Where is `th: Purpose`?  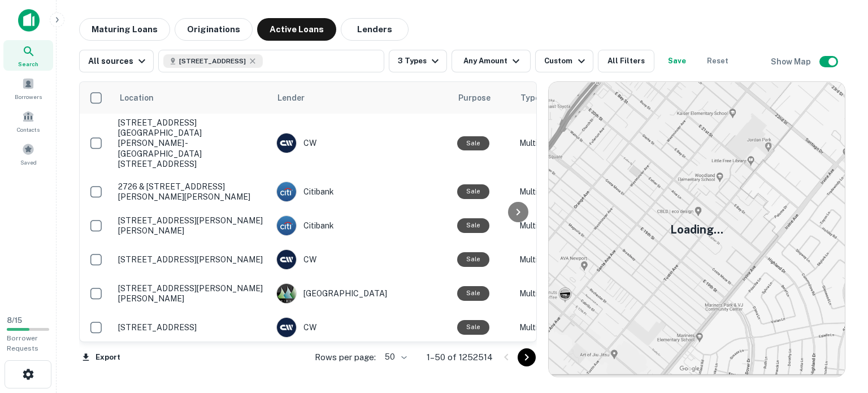 th: Purpose is located at coordinates (483, 98).